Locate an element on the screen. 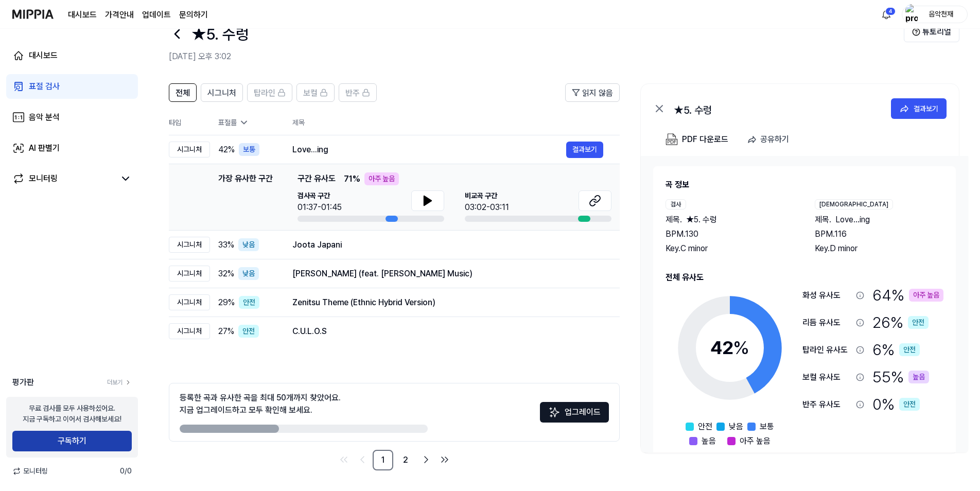 The image size is (980, 491). span: 평가판 is located at coordinates (23, 383).